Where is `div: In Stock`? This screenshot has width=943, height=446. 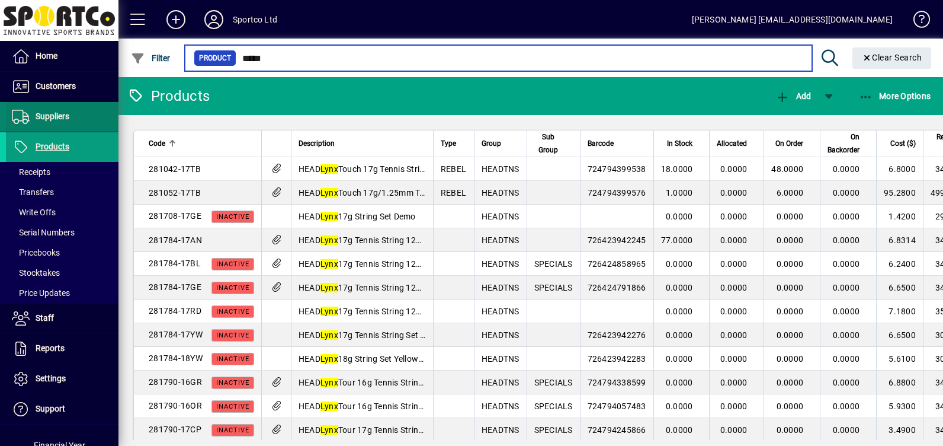
div: In Stock is located at coordinates (683, 143).